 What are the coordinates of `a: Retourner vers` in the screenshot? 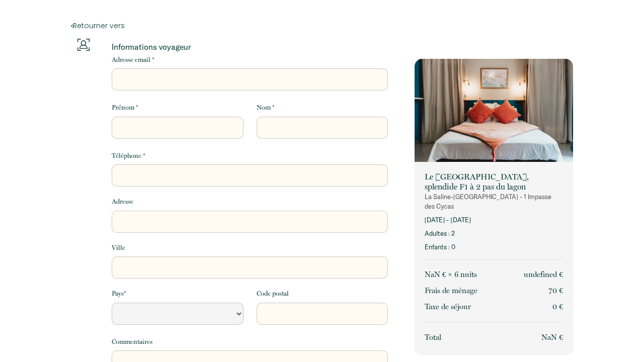 It's located at (322, 26).